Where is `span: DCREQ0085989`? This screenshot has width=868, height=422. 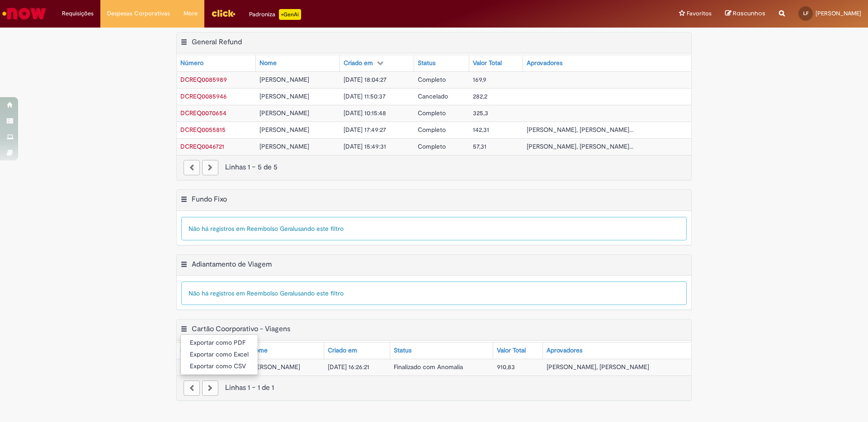
span: DCREQ0085989 is located at coordinates (204, 79).